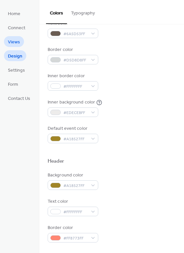  Describe the element at coordinates (76, 239) in the screenshot. I see `span: #FF8773FF` at that location.